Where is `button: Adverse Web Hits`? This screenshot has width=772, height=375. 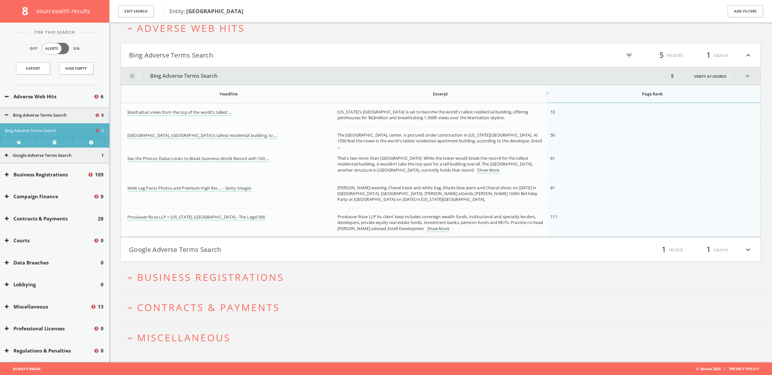 button: Adverse Web Hits is located at coordinates (49, 96).